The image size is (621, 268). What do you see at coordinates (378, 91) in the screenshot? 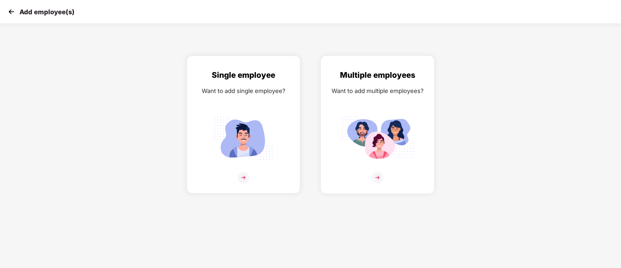
I see `div: Want to add multiple employees?` at bounding box center [378, 91].